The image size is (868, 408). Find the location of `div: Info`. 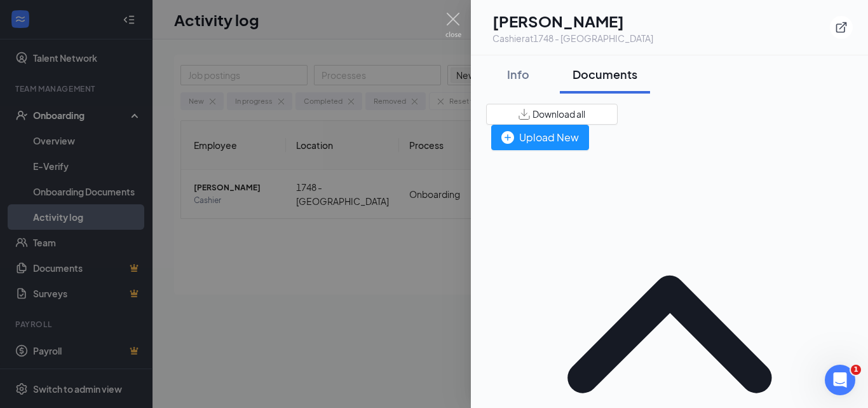

div: Info is located at coordinates (518, 74).